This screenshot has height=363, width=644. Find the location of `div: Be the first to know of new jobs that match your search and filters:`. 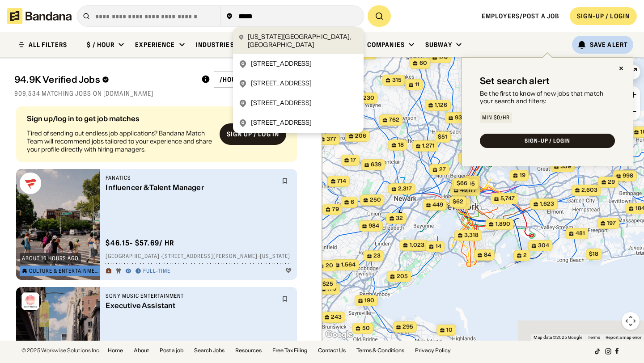

div: Be the first to know of new jobs that match your search and filters: is located at coordinates (547, 98).